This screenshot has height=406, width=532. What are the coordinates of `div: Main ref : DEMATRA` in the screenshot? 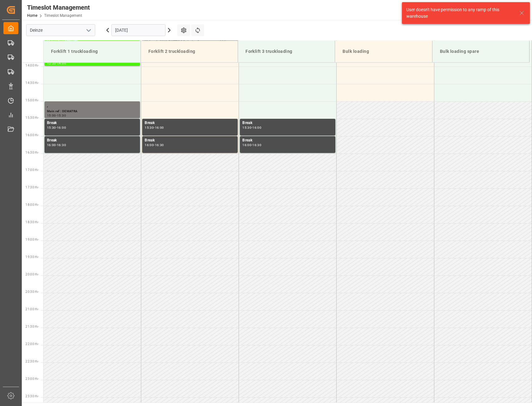 It's located at (92, 111).